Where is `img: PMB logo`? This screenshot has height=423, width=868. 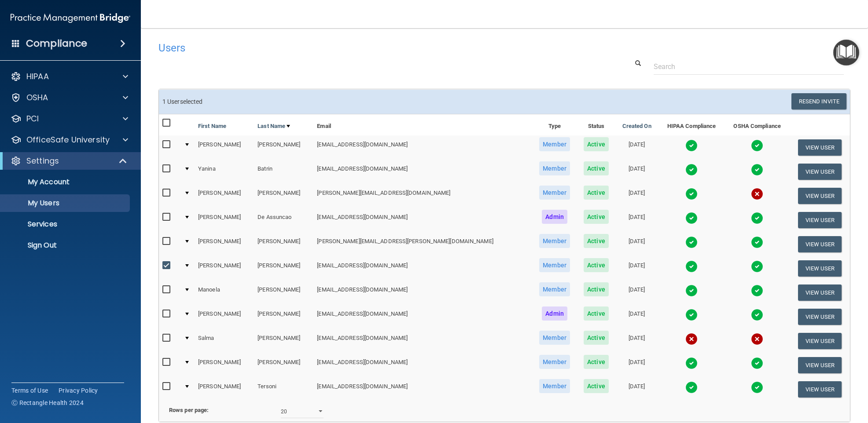 img: PMB logo is located at coordinates (70, 18).